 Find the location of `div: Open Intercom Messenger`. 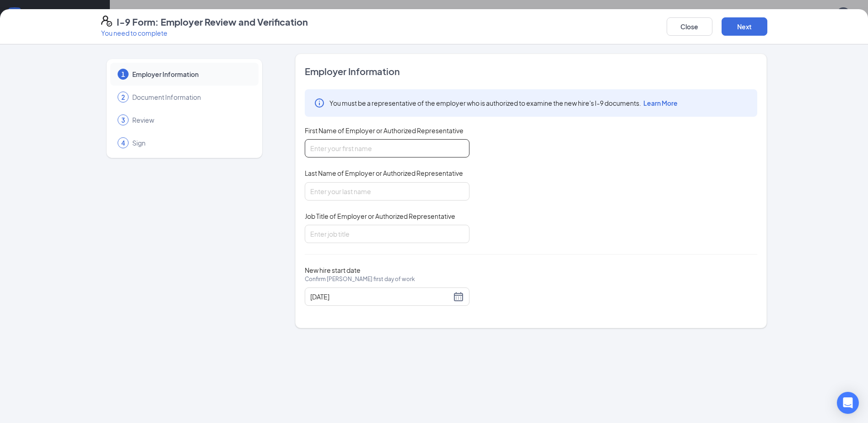

div: Open Intercom Messenger is located at coordinates (848, 403).